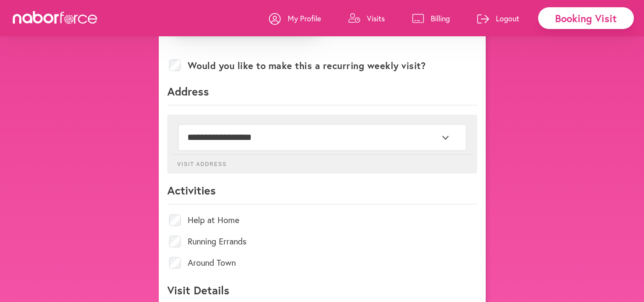 This screenshot has width=644, height=302. Describe the element at coordinates (507, 18) in the screenshot. I see `p: Logout` at that location.